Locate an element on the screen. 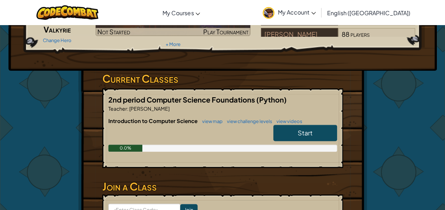 Image resolution: width=445 pixels, height=210 pixels. h3: Current Classes is located at coordinates (223, 79).